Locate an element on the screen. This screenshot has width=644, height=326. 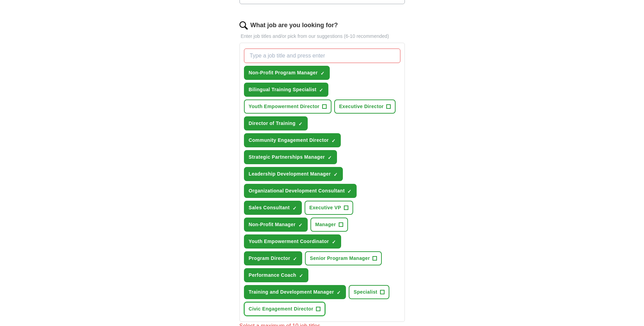
button: Youth Empowerment Director is located at coordinates (288, 107).